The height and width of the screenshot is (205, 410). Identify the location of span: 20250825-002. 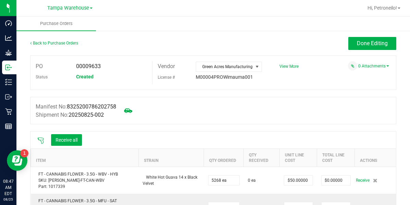
(86, 115).